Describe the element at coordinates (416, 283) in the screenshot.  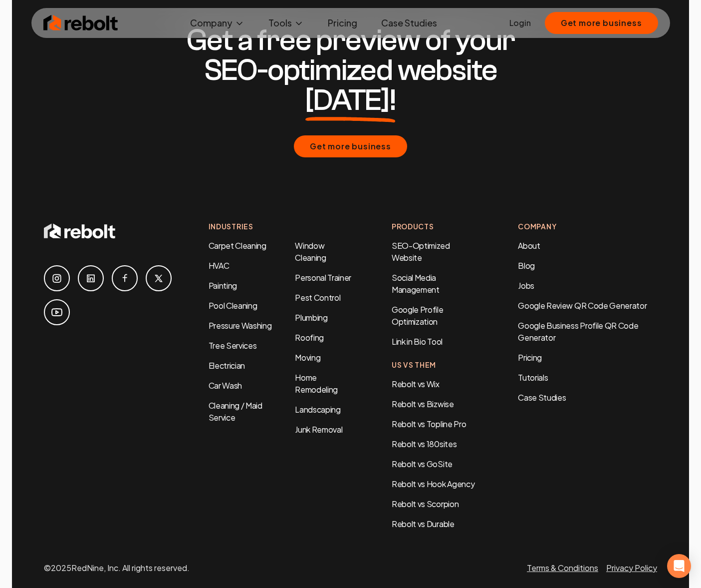
I see `a: Social Media Management` at that location.